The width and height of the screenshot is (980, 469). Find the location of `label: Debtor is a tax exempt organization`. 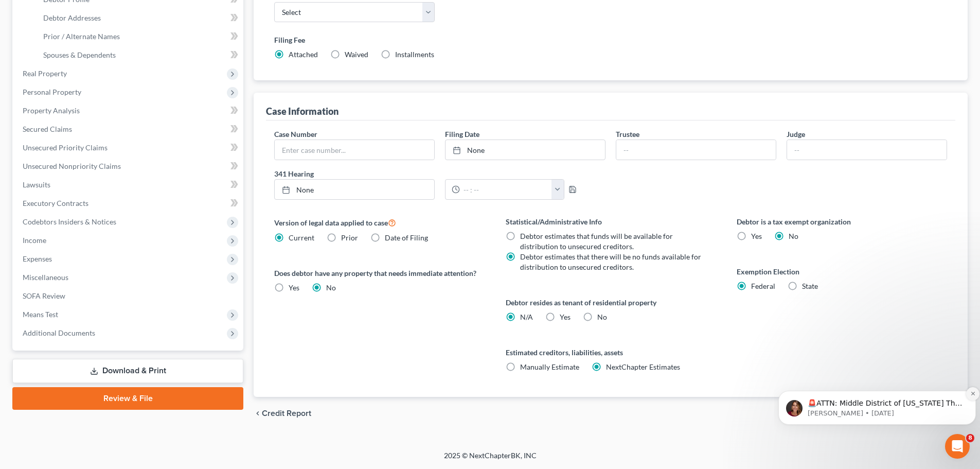

label: Debtor is a tax exempt organization is located at coordinates (842, 221).